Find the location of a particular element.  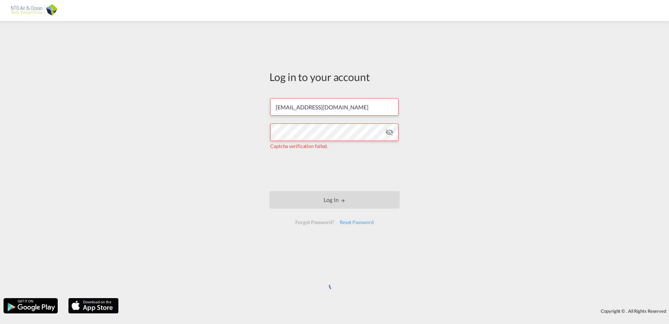

img: google.png is located at coordinates (30, 305).